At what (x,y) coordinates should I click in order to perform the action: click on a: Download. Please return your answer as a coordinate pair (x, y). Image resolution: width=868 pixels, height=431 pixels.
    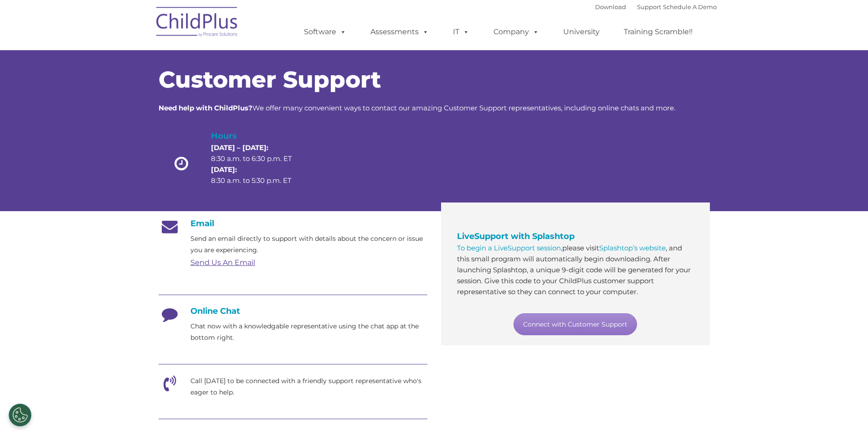
    Looking at the image, I should click on (611, 7).